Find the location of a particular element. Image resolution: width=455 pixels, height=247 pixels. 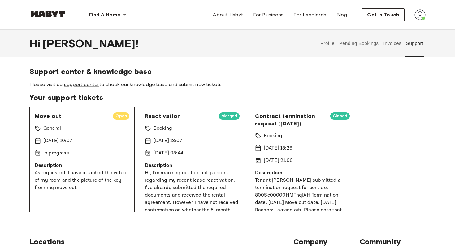

button: Support is located at coordinates (414, 43).